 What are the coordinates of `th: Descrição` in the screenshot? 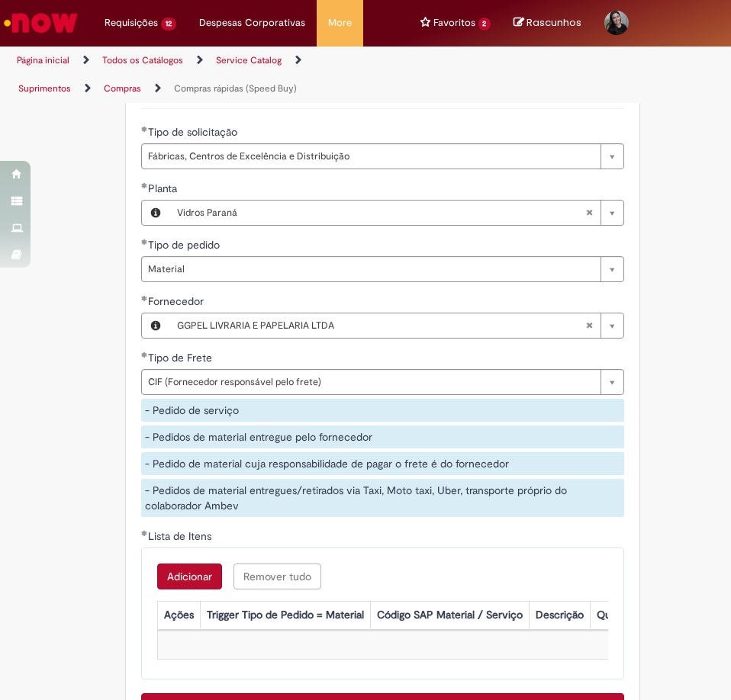 It's located at (561, 615).